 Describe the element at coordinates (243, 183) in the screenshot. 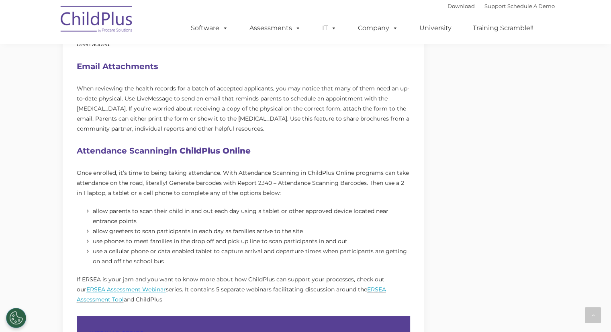

I see `p: Once enrolled, it’s time to being taking attendance. With Attendance Scanning in ChildPlus Online...` at that location.